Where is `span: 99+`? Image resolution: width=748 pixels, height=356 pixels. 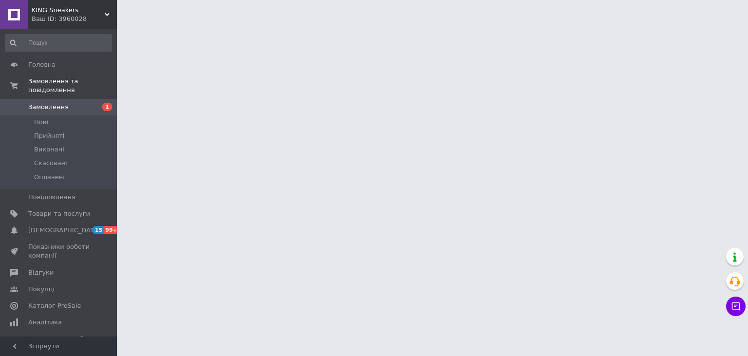 span: 99+ is located at coordinates (112, 230).